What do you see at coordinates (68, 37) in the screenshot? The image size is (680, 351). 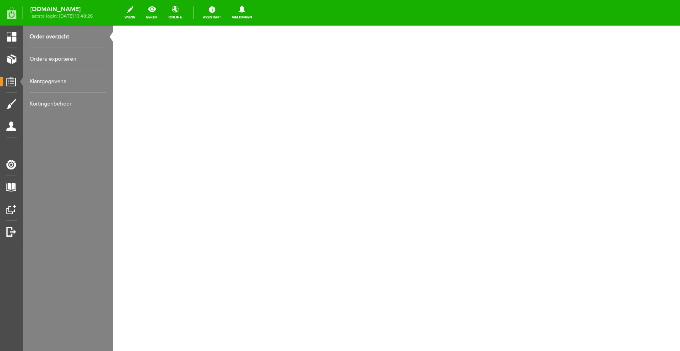 I see `a: Order overzicht` at bounding box center [68, 37].